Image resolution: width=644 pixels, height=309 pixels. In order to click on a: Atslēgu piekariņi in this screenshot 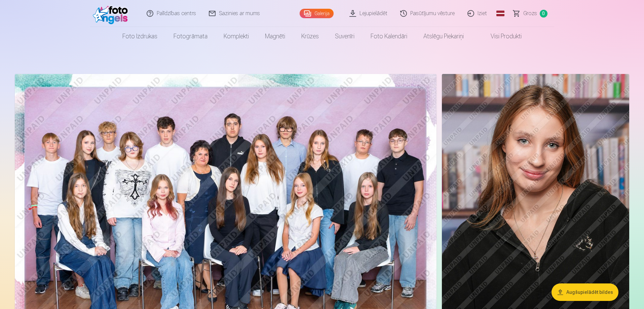, I will do `click(443, 36)`.